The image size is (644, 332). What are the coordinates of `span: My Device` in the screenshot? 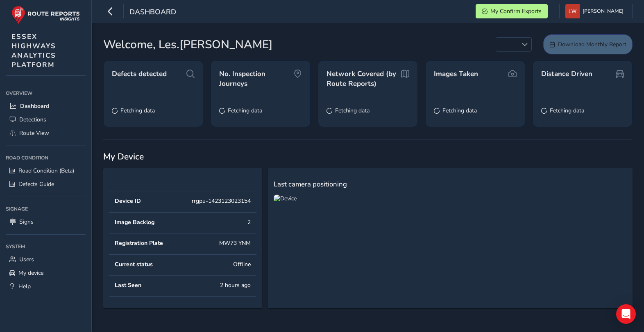 It's located at (123, 157).